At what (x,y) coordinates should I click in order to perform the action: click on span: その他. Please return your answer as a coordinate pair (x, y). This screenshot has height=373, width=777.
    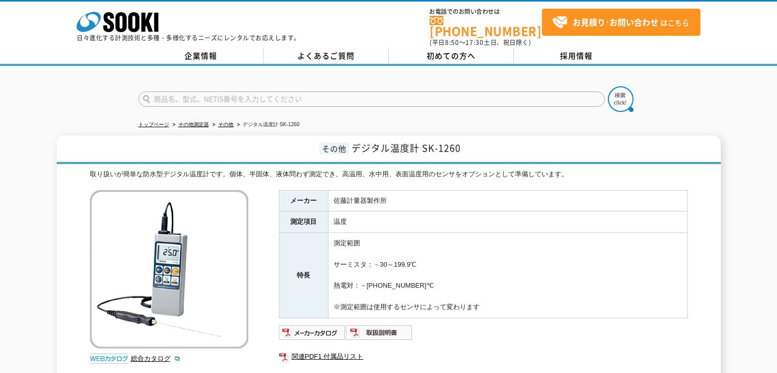
    Looking at the image, I should click on (334, 148).